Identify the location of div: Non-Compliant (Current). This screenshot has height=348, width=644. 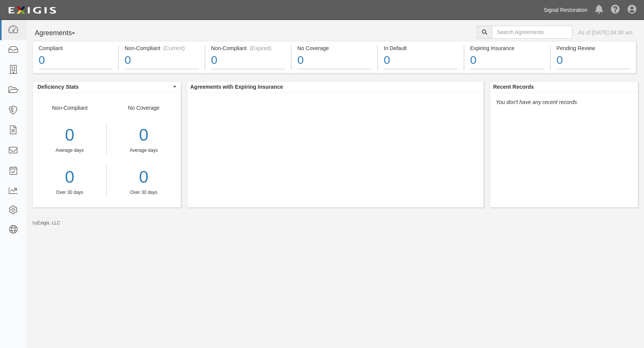
(162, 48).